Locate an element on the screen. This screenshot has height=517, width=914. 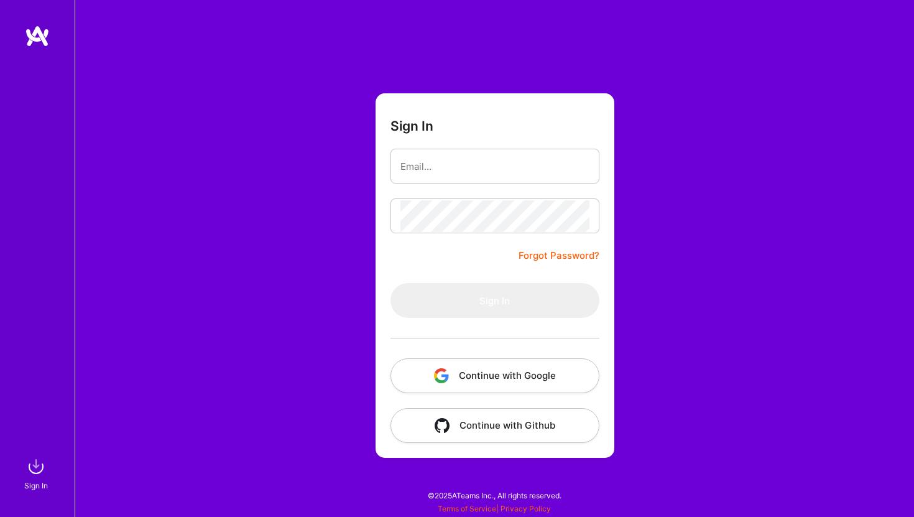
a: Terms of Service is located at coordinates (467, 508).